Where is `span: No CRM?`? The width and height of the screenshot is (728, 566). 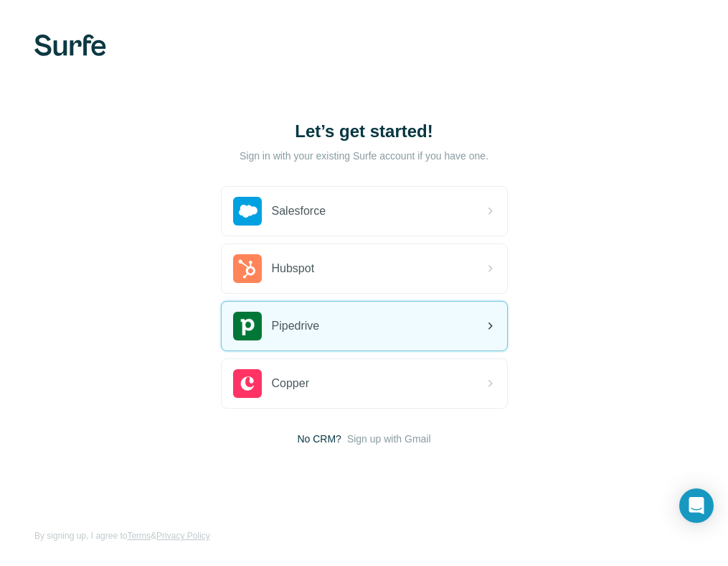
span: No CRM? is located at coordinates (319, 438).